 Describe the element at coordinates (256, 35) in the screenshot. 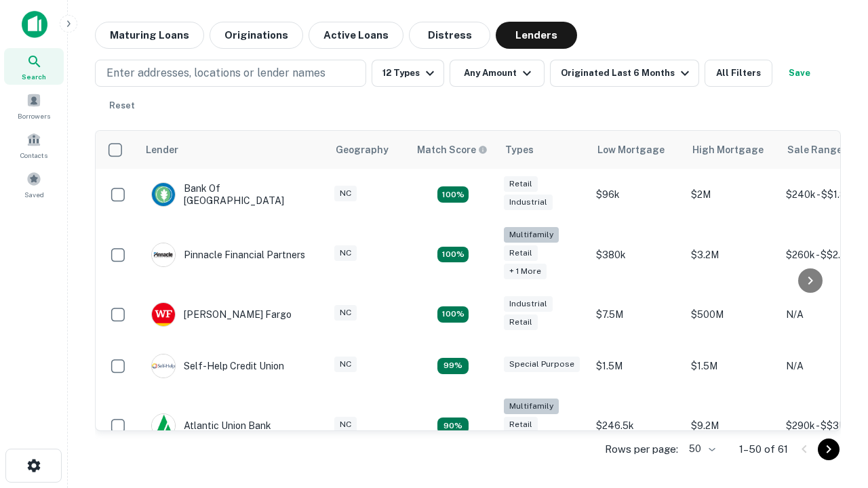

I see `button: Originations` at that location.